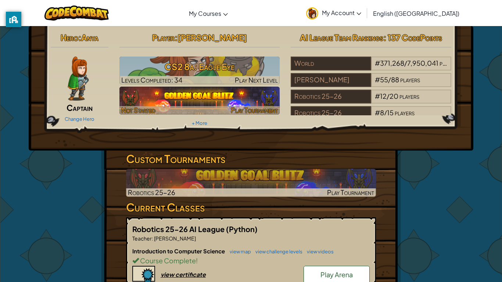 Image resolution: width=502 pixels, height=282 pixels. I want to click on a: Robotics 25-26Play Tournament, so click(251, 183).